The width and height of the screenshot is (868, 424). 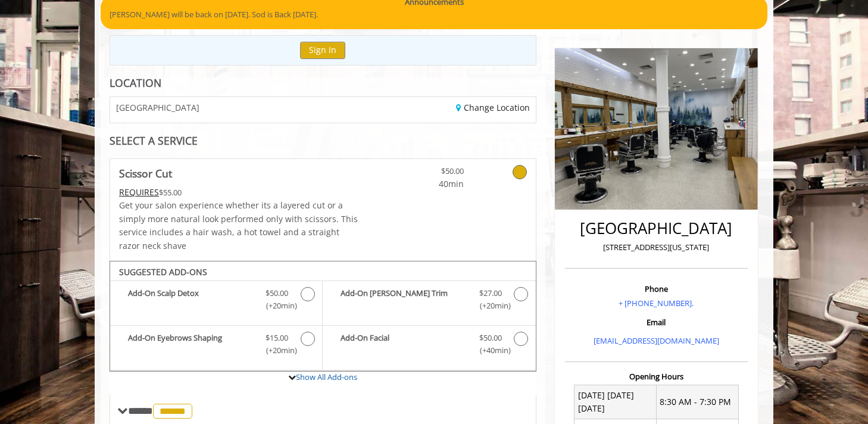 What do you see at coordinates (323, 316) in the screenshot?
I see `div: Scissor Cut Add-onS` at bounding box center [323, 316].